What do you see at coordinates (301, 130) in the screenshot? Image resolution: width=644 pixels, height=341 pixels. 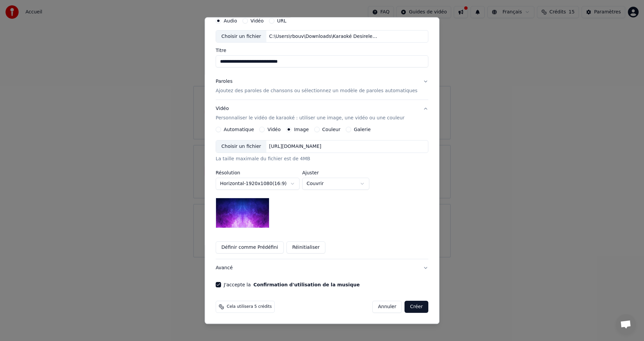 I see `label: Image` at bounding box center [301, 130].